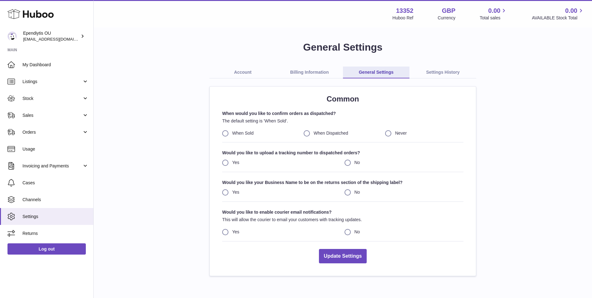 This screenshot has height=298, width=592. What do you see at coordinates (493, 18) in the screenshot?
I see `span: Total sales` at bounding box center [493, 18].